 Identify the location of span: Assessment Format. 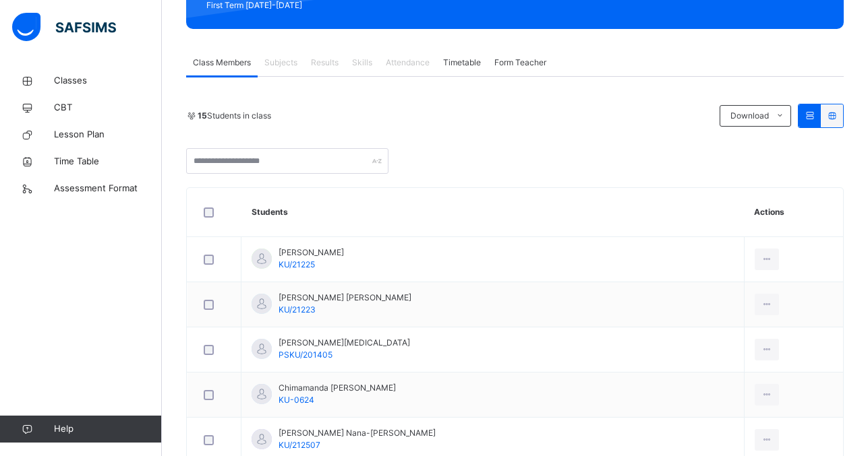
(108, 189).